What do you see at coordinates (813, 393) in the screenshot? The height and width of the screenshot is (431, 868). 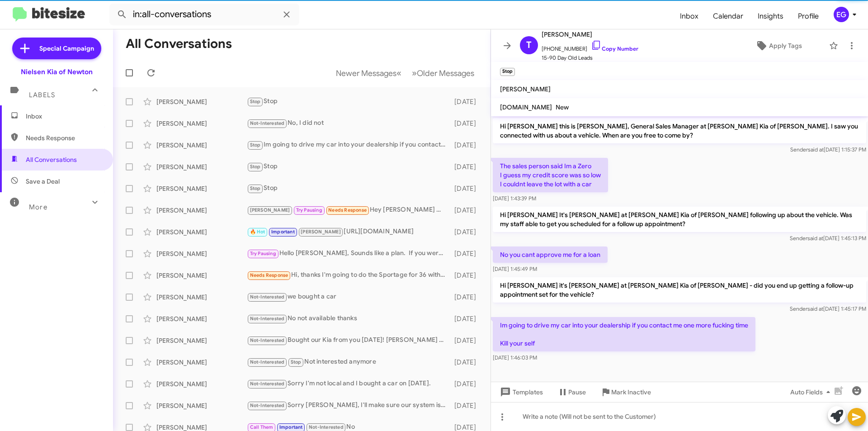 I see `button: Auto Fields` at bounding box center [813, 393].